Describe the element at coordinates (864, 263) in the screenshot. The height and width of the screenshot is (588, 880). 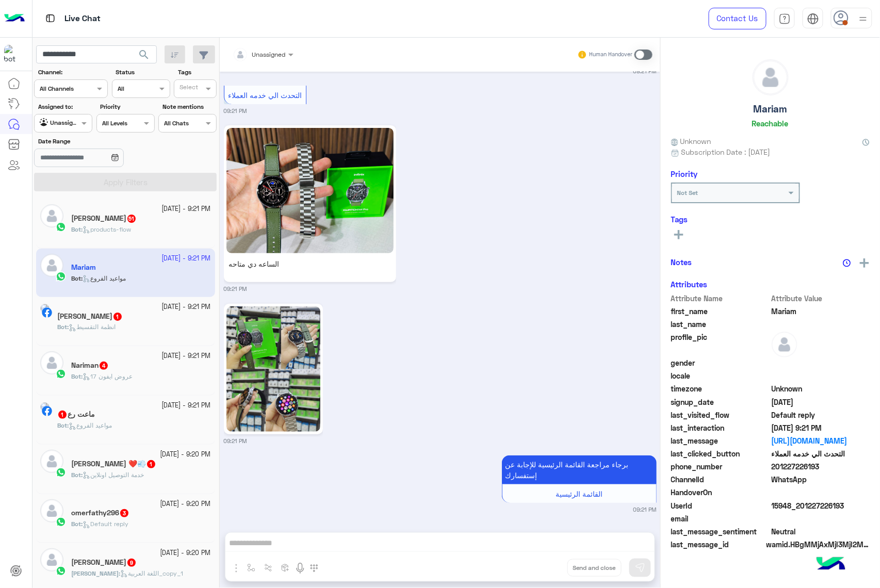
I see `img: add` at that location.